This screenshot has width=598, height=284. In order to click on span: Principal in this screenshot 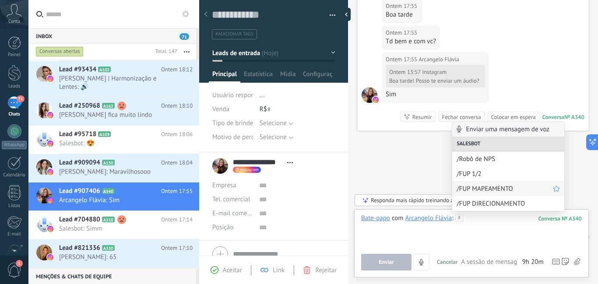, I will do `click(225, 76)`.